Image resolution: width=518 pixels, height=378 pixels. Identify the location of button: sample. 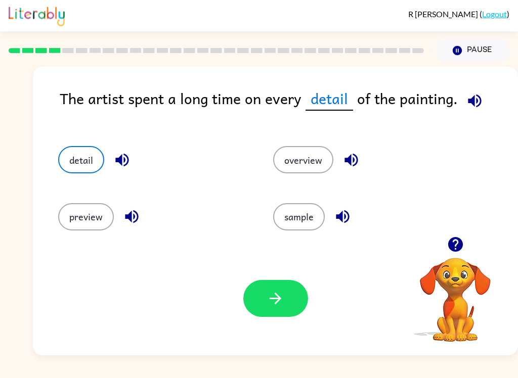
(299, 217).